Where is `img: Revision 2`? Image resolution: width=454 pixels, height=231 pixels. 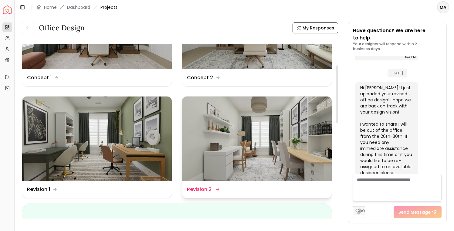 img: Revision 2 is located at coordinates (257, 138).